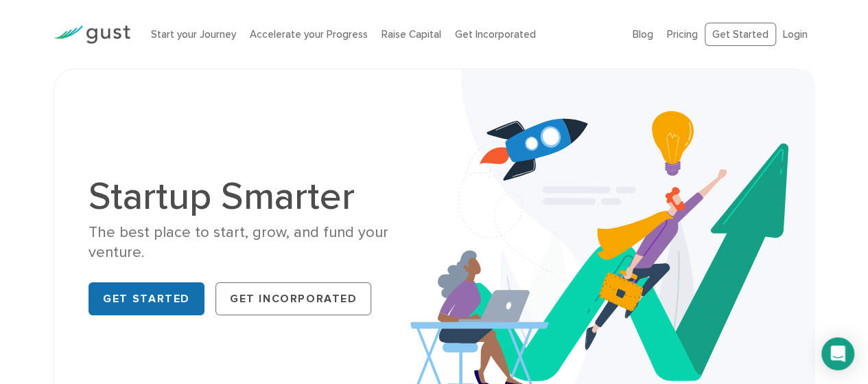 This screenshot has height=384, width=868. I want to click on a: Start your Journey, so click(193, 34).